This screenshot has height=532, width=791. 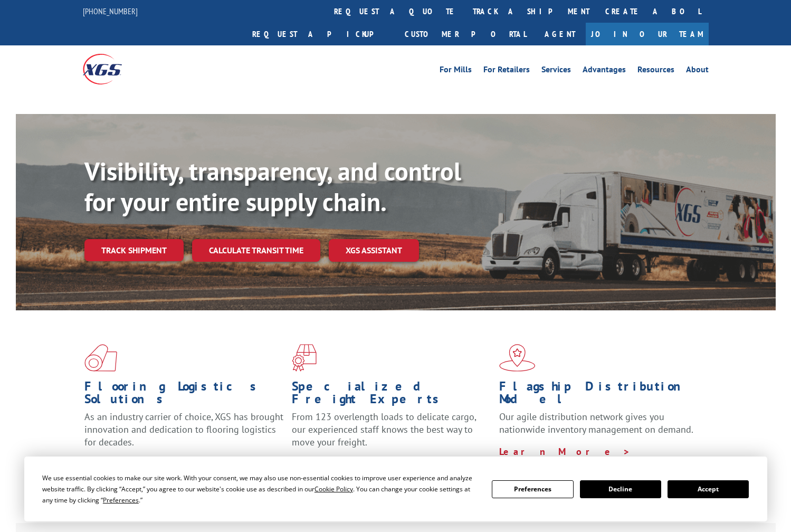 I want to click on a: Services, so click(x=556, y=71).